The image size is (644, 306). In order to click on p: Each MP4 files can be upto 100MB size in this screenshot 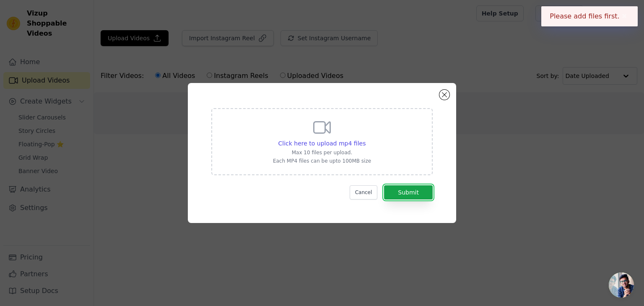, I will do `click(322, 161)`.